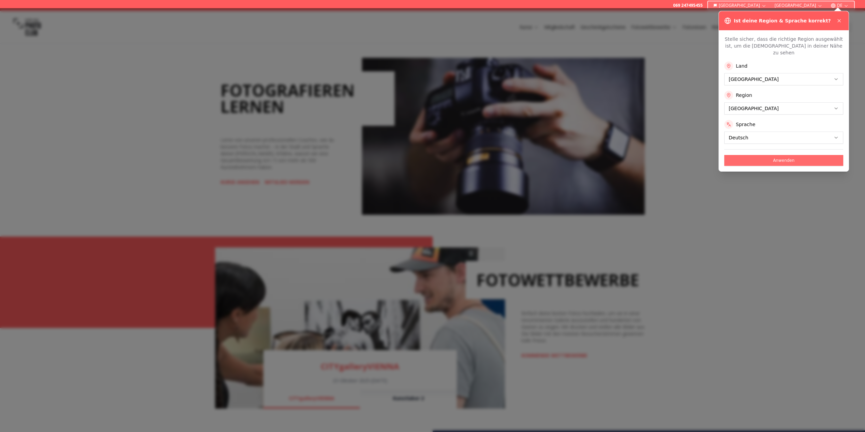 Image resolution: width=865 pixels, height=432 pixels. Describe the element at coordinates (782, 21) in the screenshot. I see `h3: Ist deine Region & Sprache korrekt?` at that location.